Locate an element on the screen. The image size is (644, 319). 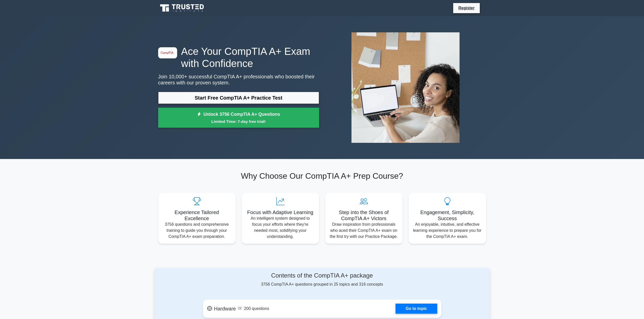
a: Register is located at coordinates (466, 8).